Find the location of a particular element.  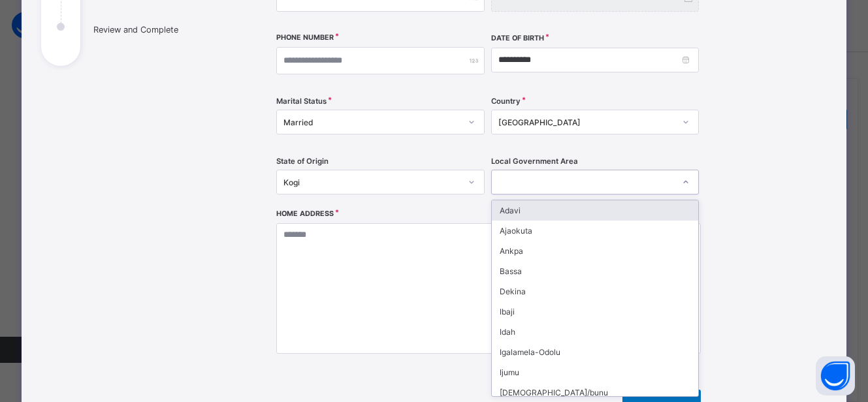

span: Marital Status is located at coordinates (301, 101).